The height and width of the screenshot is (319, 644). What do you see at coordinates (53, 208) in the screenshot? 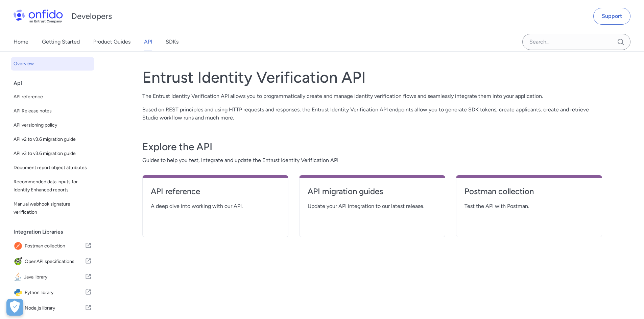
I see `span: Manual webhook signature verification` at bounding box center [53, 208].